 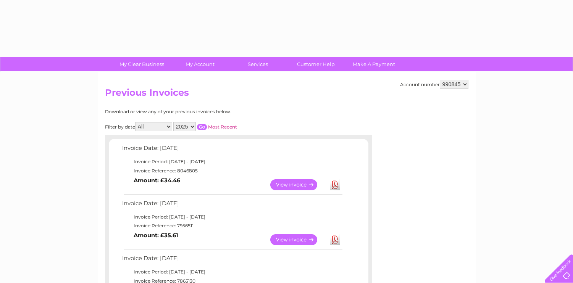 I want to click on a: Services, so click(x=258, y=64).